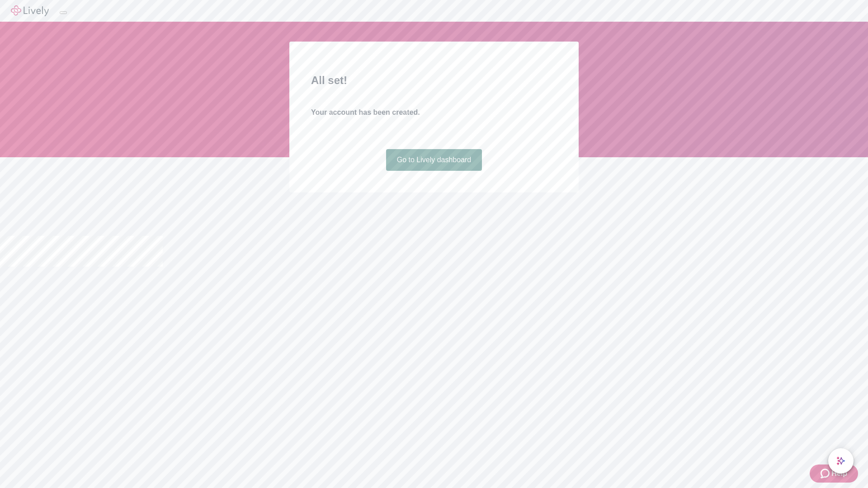 The height and width of the screenshot is (488, 868). I want to click on button: Zendesk support iconHelp, so click(833, 474).